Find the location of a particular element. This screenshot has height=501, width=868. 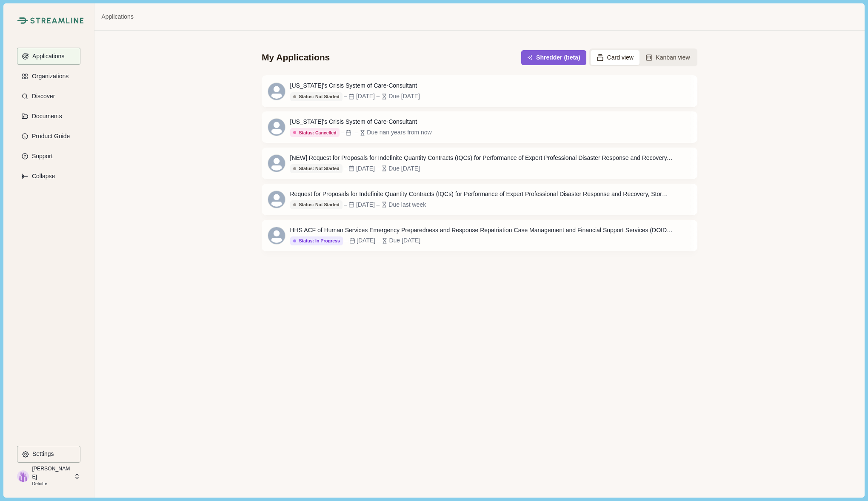

a: Settings is located at coordinates (49, 456).